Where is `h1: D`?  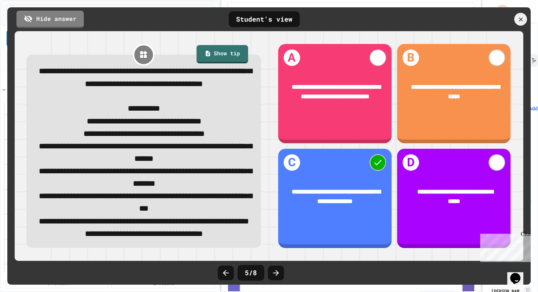
h1: D is located at coordinates (411, 162).